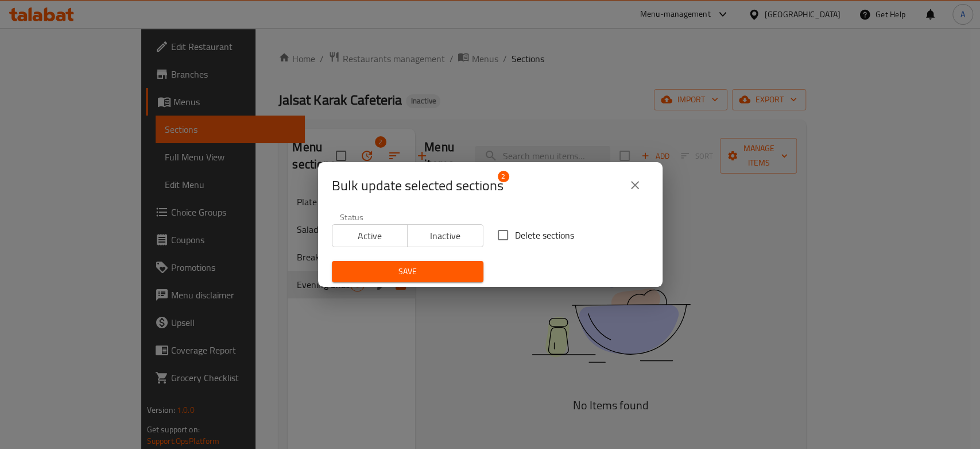  Describe the element at coordinates (407, 271) in the screenshot. I see `span: Save` at that location.